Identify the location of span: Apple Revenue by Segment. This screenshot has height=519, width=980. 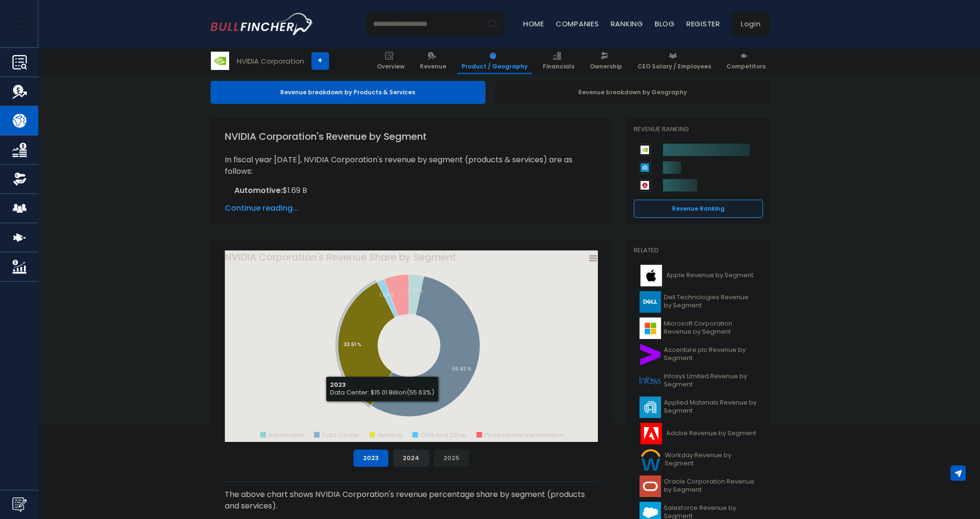
(710, 275).